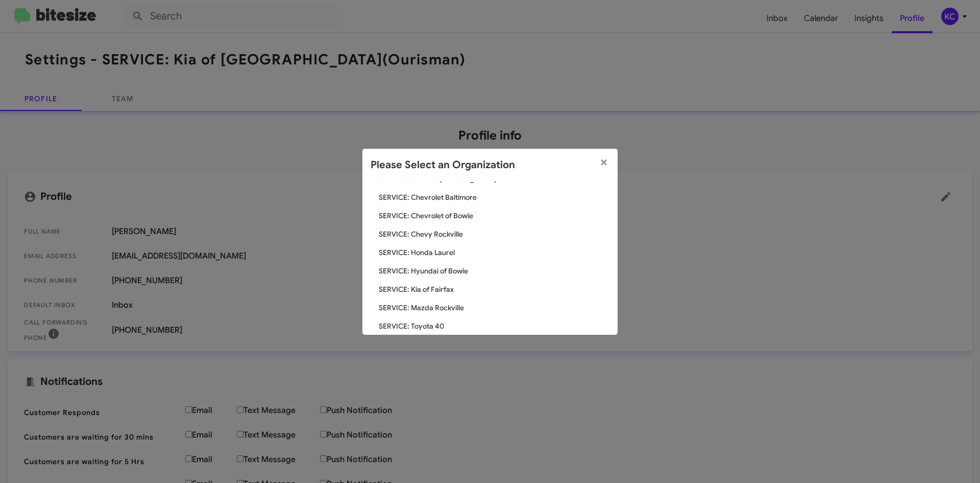 Image resolution: width=980 pixels, height=483 pixels. I want to click on span: SERVICE: Chevrolet of Bowie, so click(494, 215).